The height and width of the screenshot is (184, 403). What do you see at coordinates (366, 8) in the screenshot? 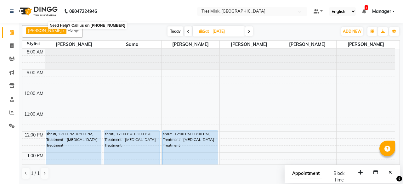
I see `span: 1` at bounding box center [366, 8].